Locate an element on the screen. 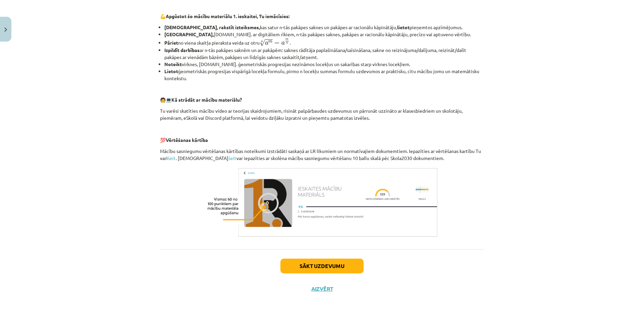 The width and height of the screenshot is (644, 317). p: Mācību sasniegumu vērtēšanas kārtības noteikumi izstrādāti saskaņā ar LR likumiem un normatīvajie... is located at coordinates (322, 154).